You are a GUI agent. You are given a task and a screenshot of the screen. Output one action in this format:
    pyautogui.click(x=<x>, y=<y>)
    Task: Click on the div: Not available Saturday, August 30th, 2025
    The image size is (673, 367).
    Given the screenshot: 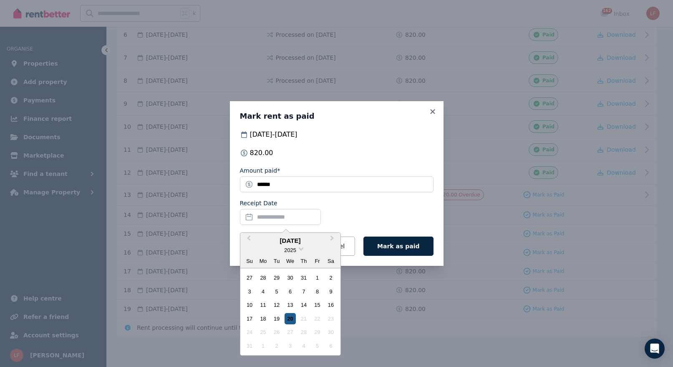 What is the action you would take?
    pyautogui.click(x=331, y=331)
    